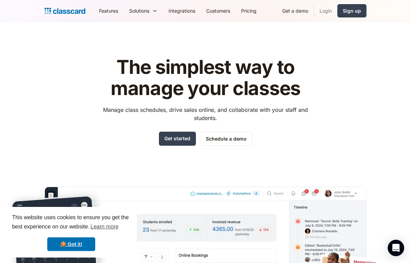 Image resolution: width=411 pixels, height=263 pixels. Describe the element at coordinates (109, 11) in the screenshot. I see `a: Features` at that location.